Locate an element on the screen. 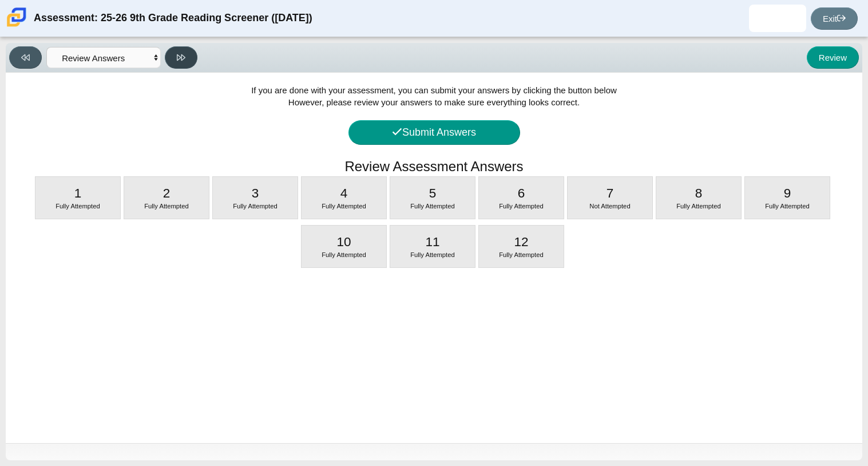  span: 11 is located at coordinates (432, 242).